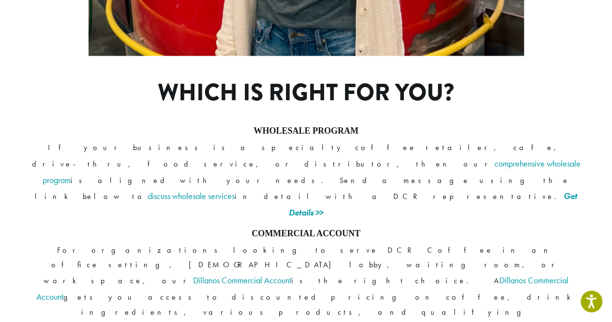  What do you see at coordinates (306, 93) in the screenshot?
I see `h1: Which is right for you?` at bounding box center [306, 93].